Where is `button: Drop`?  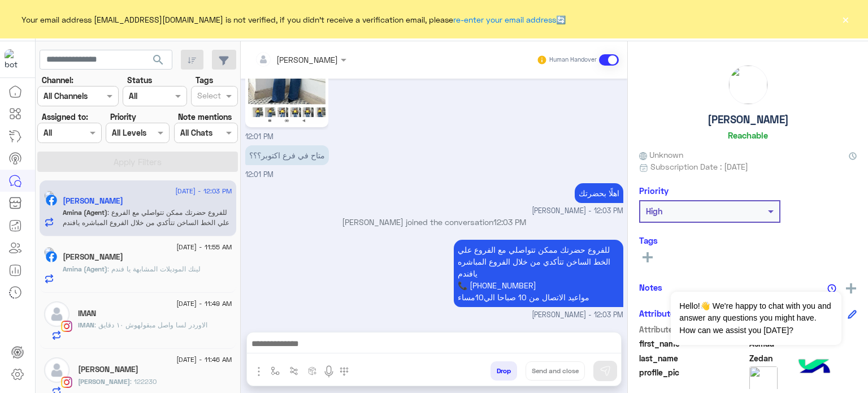 button: Drop is located at coordinates (503, 371).